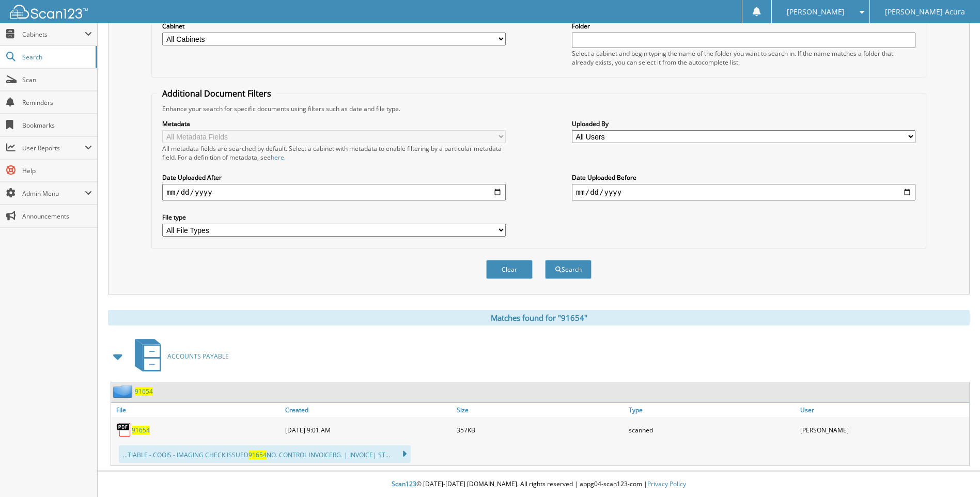  I want to click on div: Enhance your search for specific documents using filters such as date and file type., so click(538, 108).